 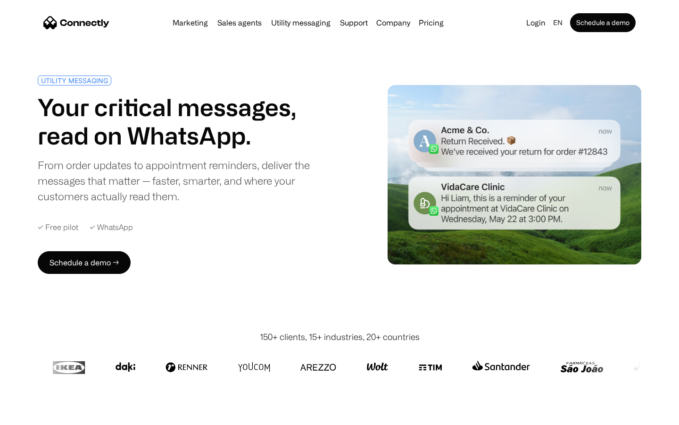 I want to click on a: Sales agents, so click(x=240, y=23).